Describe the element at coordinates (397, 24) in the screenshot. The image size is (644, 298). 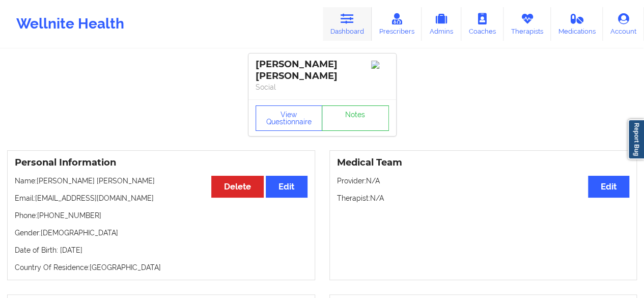
I see `a: Prescribers` at that location.